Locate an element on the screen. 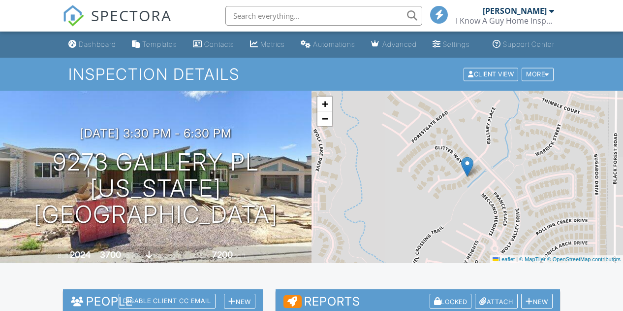 The width and height of the screenshot is (623, 311). span: Lot Size is located at coordinates (200, 255).